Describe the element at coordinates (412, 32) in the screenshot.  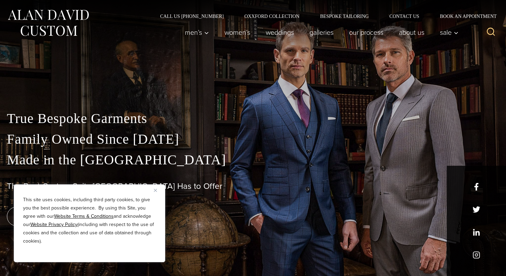
I see `a: About Us` at that location.